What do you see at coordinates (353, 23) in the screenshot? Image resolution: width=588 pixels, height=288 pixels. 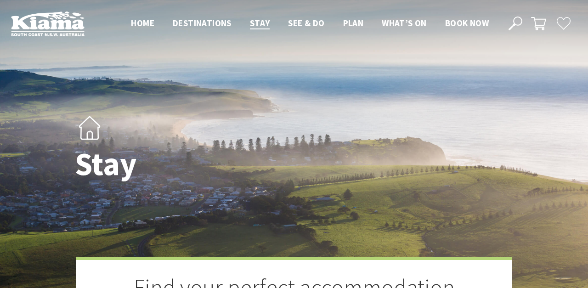 I see `span: Plan` at bounding box center [353, 23].